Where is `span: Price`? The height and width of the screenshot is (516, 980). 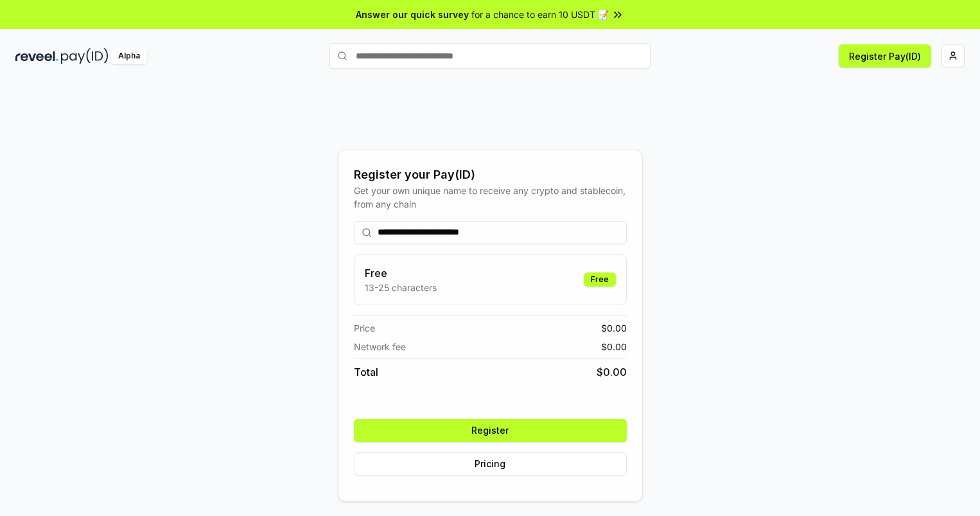 span: Price is located at coordinates (364, 328).